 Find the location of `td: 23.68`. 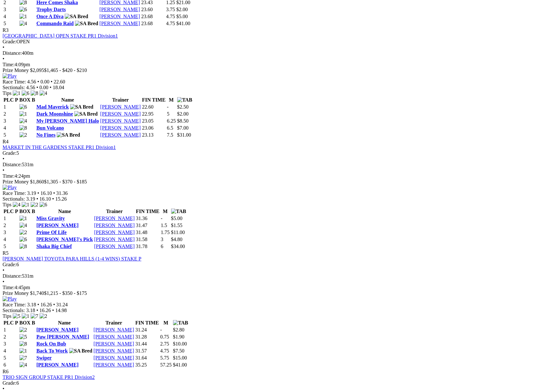

td: 23.68 is located at coordinates (153, 23).